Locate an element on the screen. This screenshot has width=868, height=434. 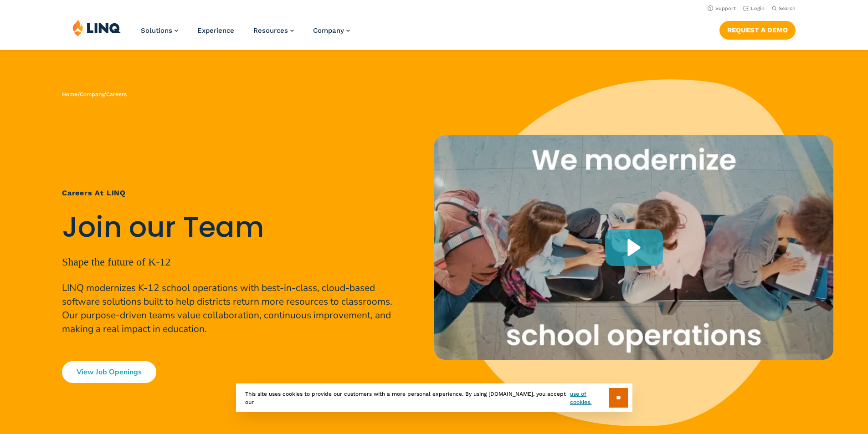
nav: Button Navigation is located at coordinates (757, 29).